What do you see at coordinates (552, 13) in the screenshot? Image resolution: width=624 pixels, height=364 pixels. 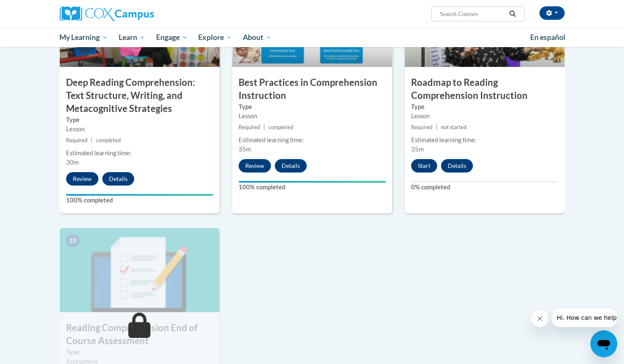 I see `button: Account Settings` at bounding box center [552, 13].